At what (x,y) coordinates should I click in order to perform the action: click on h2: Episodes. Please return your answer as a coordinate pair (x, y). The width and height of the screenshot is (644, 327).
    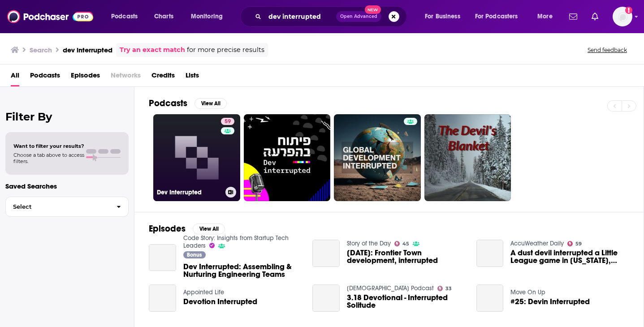
    Looking at the image, I should click on (167, 228).